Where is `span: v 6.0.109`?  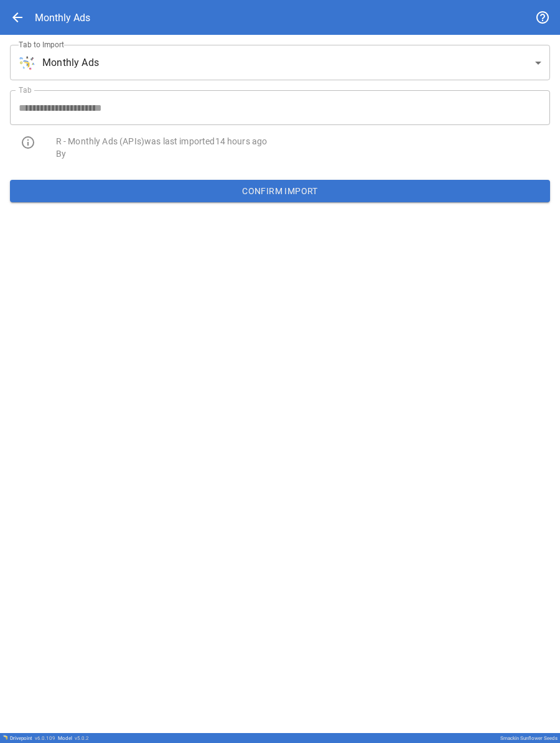 span: v 6.0.109 is located at coordinates (45, 738).